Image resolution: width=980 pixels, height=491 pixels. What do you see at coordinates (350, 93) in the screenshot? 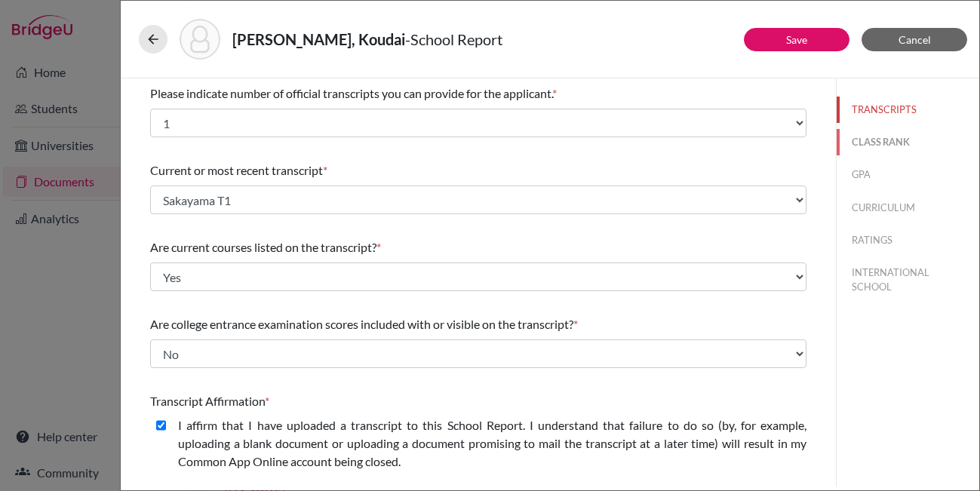
I see `span: Please indicate number of official transcripts you can provide for the applicant.` at bounding box center [350, 93].